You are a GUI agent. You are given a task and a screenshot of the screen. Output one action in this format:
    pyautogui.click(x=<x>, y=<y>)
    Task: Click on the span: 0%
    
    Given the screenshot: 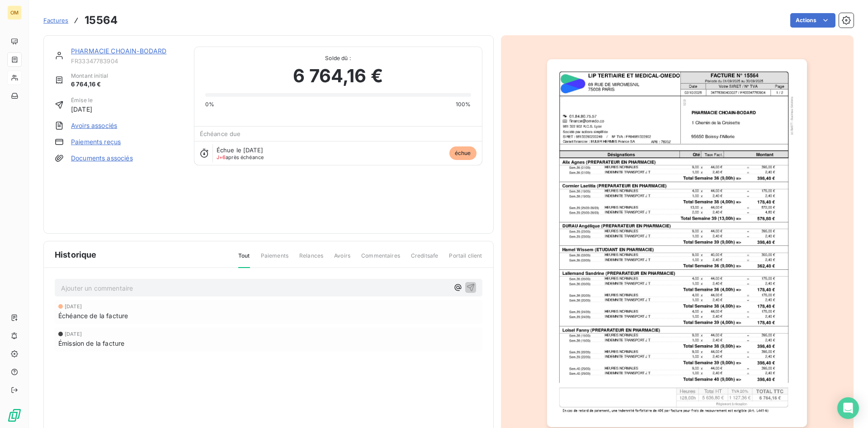 What is the action you would take?
    pyautogui.click(x=209, y=104)
    